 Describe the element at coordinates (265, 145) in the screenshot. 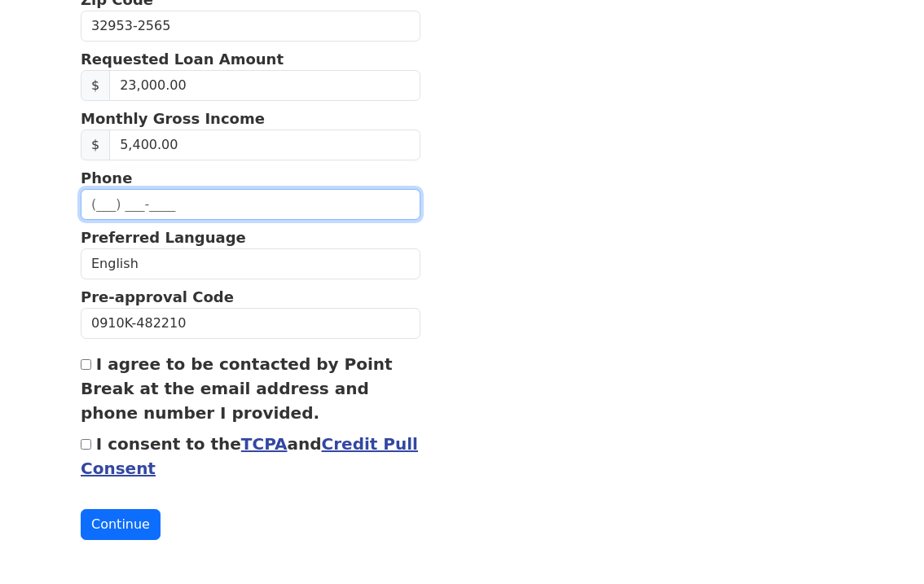

I see `input: 0.00` at that location.